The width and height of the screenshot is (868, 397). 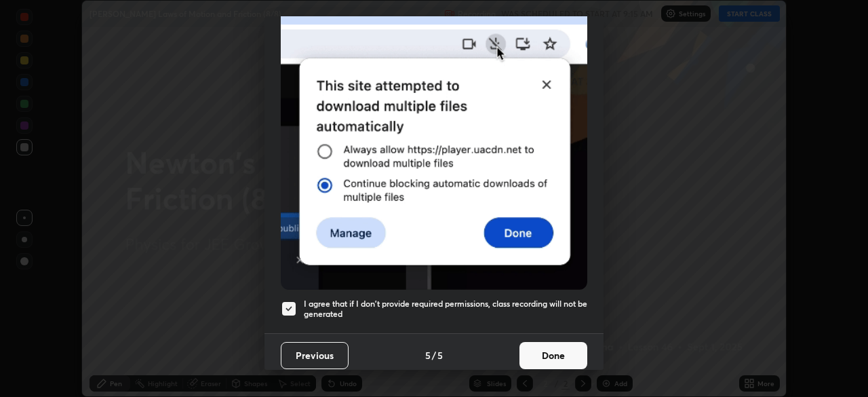 What do you see at coordinates (554, 356) in the screenshot?
I see `button: Done` at bounding box center [554, 356].